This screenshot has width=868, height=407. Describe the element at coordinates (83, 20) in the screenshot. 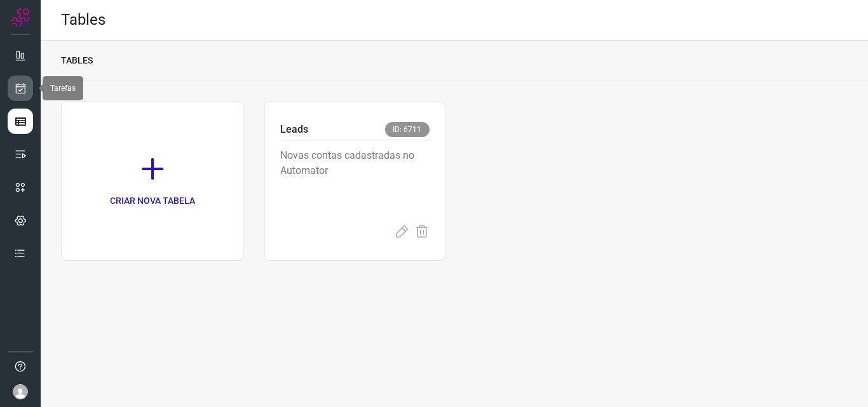

I see `h2: Tables` at that location.